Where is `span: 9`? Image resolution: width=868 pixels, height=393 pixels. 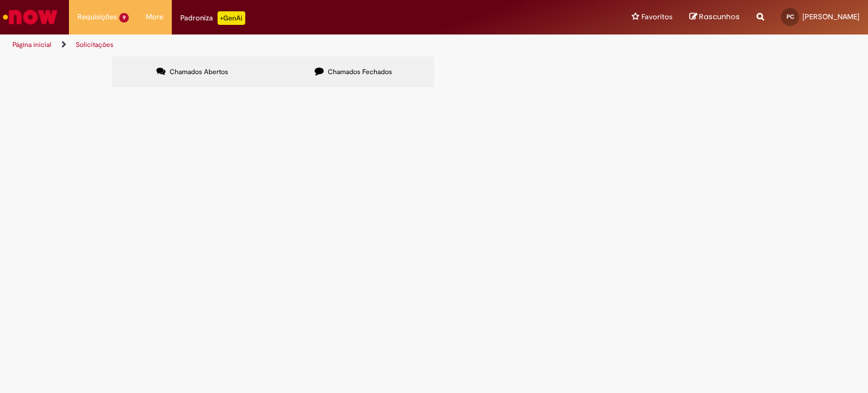
span: 9 is located at coordinates (124, 17).